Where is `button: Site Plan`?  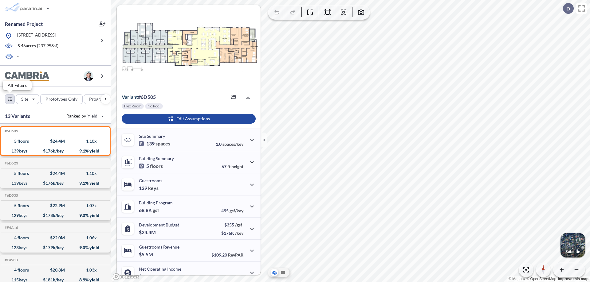 button: Site Plan is located at coordinates (283, 273).